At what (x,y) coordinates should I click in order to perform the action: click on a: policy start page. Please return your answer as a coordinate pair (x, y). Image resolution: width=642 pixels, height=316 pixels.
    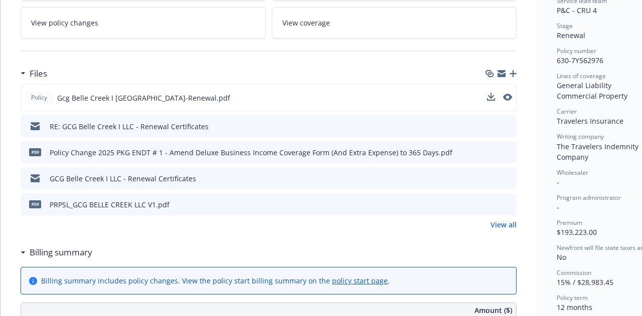
    Looking at the image, I should click on (359, 281).